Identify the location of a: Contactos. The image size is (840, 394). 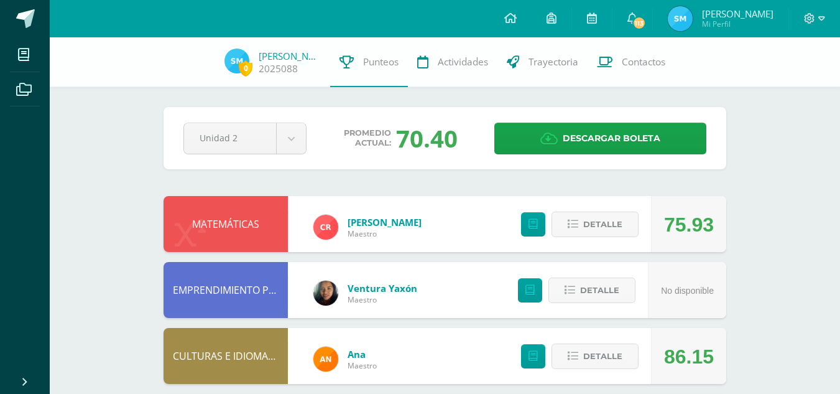
(631, 62).